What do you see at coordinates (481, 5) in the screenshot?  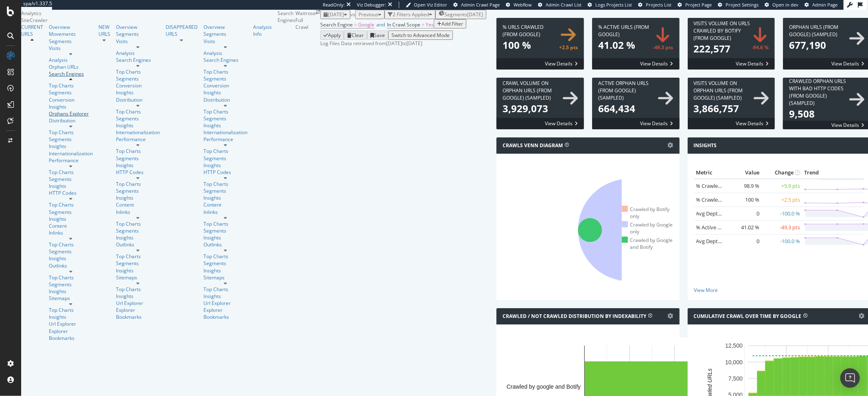 I see `span: Admin Crawl Page` at bounding box center [481, 5].